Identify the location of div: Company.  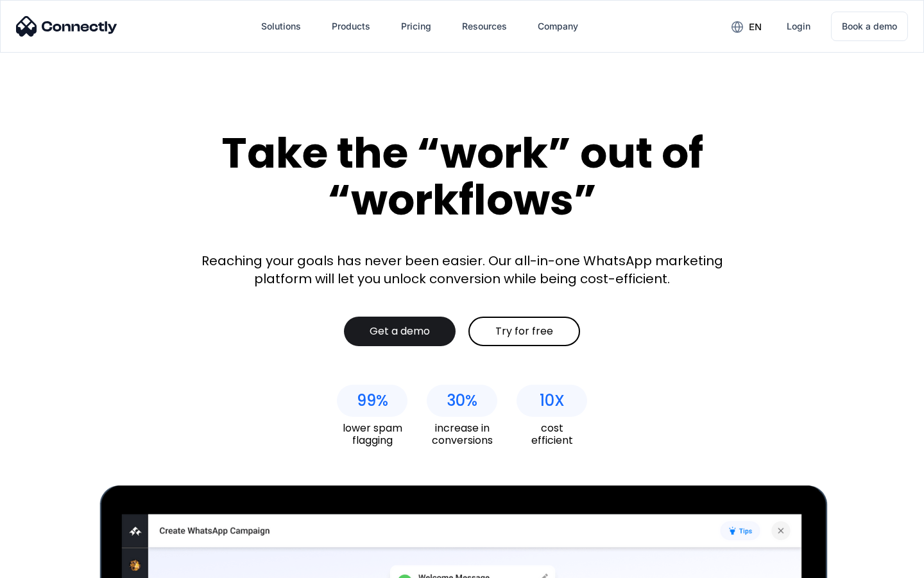
(557, 26).